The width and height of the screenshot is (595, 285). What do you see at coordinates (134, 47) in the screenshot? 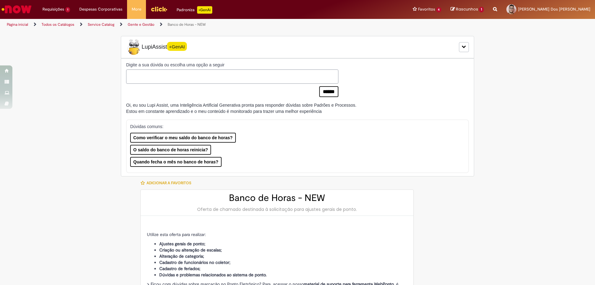
I see `img: Lupi` at bounding box center [134, 47].